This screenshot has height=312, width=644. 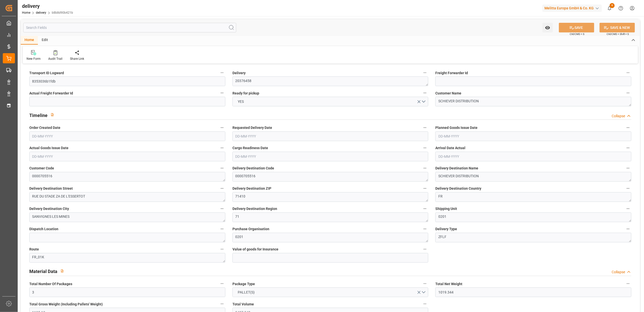 I want to click on button: Delivery Destination Country, so click(x=628, y=188).